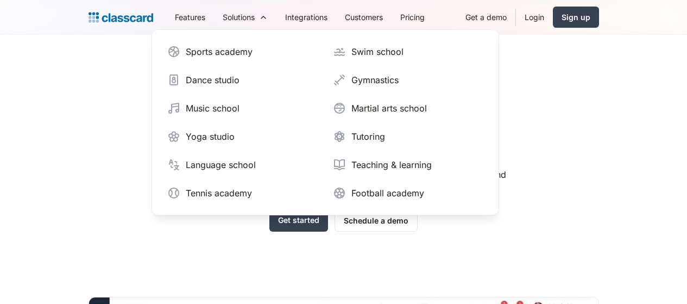  Describe the element at coordinates (408, 165) in the screenshot. I see `a: Teaching & learning` at that location.